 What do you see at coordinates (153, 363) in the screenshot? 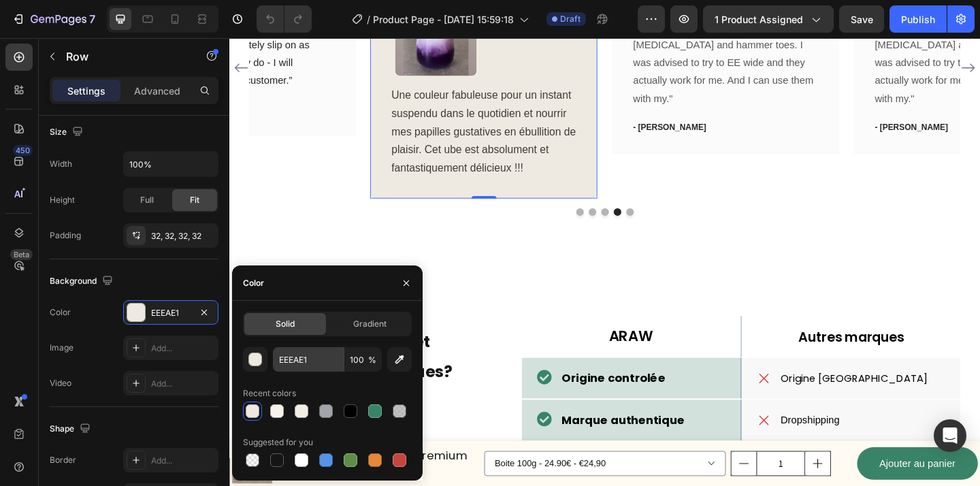
I see `strong: d'autres marques` at bounding box center [153, 363].